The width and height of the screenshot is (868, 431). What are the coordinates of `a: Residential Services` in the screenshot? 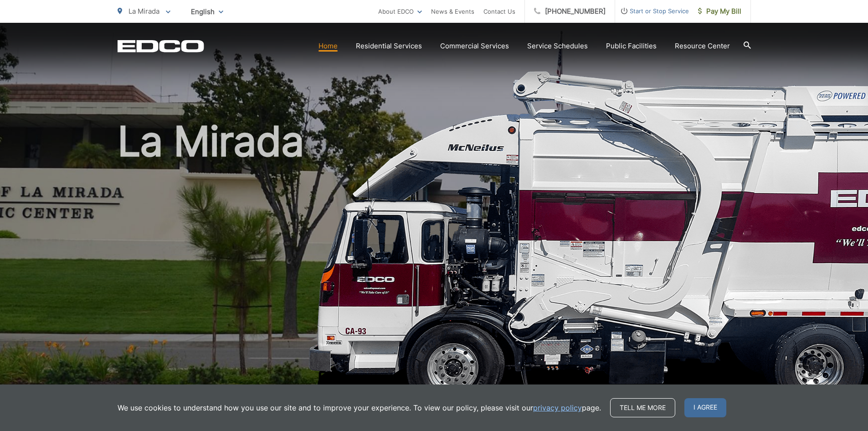 It's located at (389, 46).